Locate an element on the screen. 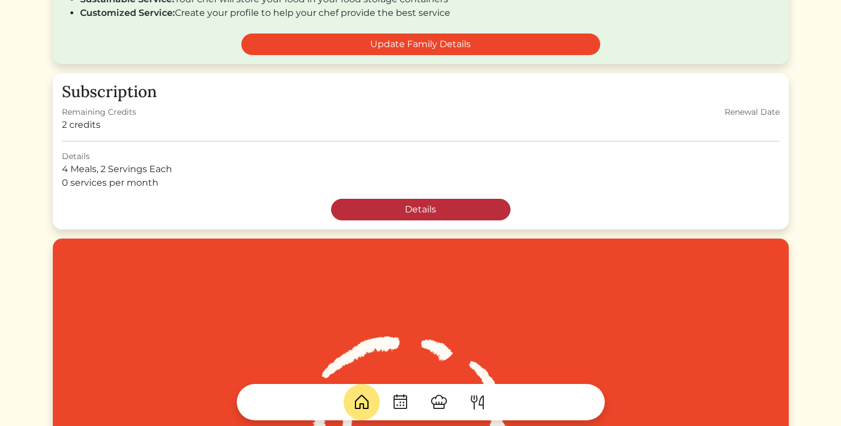  span: Customized Service: is located at coordinates (127, 12).